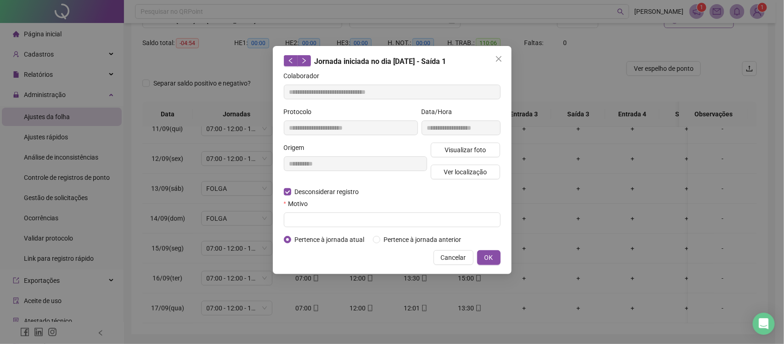  Describe the element at coordinates (453, 257) in the screenshot. I see `button: Cancelar` at that location.